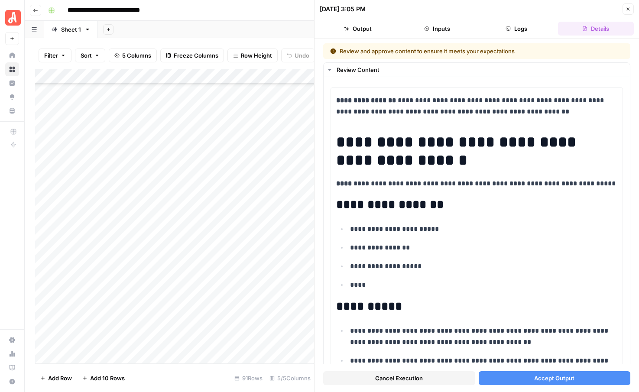 The height and width of the screenshot is (392, 639). I want to click on button: Output, so click(357, 29).